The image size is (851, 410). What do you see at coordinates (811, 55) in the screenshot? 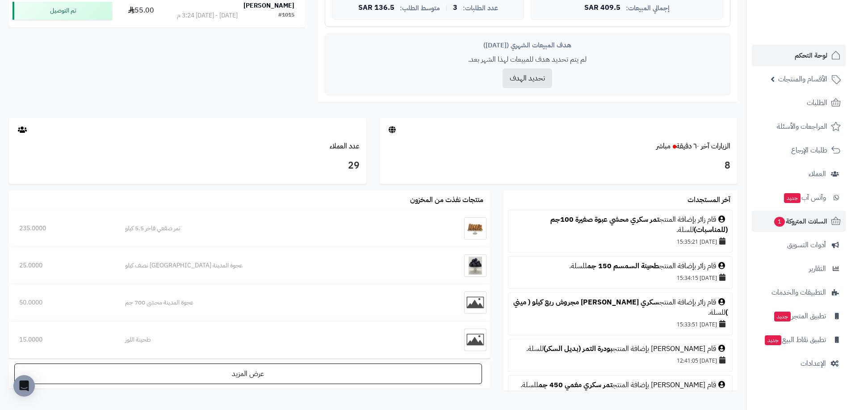
I see `span: لوحة التحكم` at bounding box center [811, 55].